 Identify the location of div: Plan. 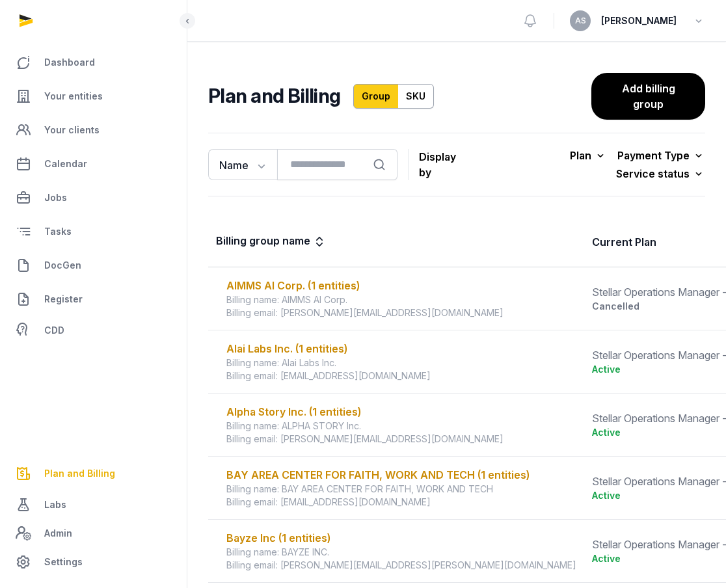
(588, 156).